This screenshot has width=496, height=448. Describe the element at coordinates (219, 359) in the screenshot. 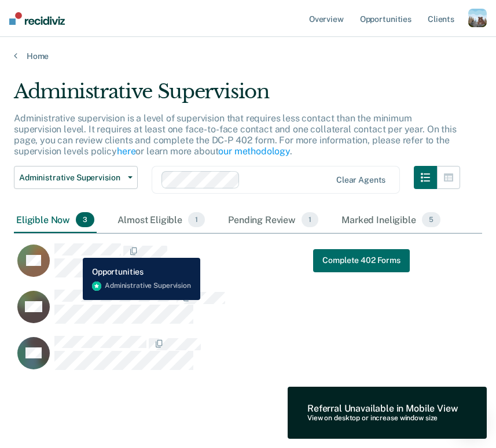

I see `div: CaseloadOpportunityCell-268KW` at that location.